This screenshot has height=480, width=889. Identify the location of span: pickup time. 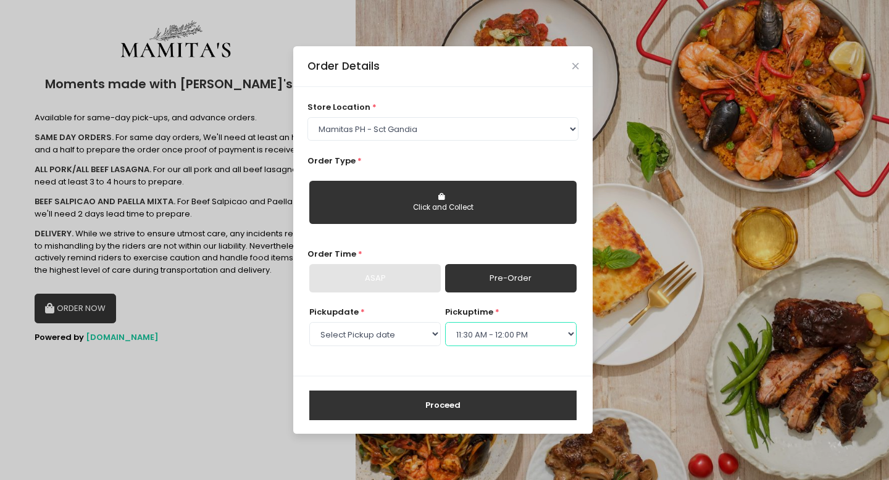
(469, 312).